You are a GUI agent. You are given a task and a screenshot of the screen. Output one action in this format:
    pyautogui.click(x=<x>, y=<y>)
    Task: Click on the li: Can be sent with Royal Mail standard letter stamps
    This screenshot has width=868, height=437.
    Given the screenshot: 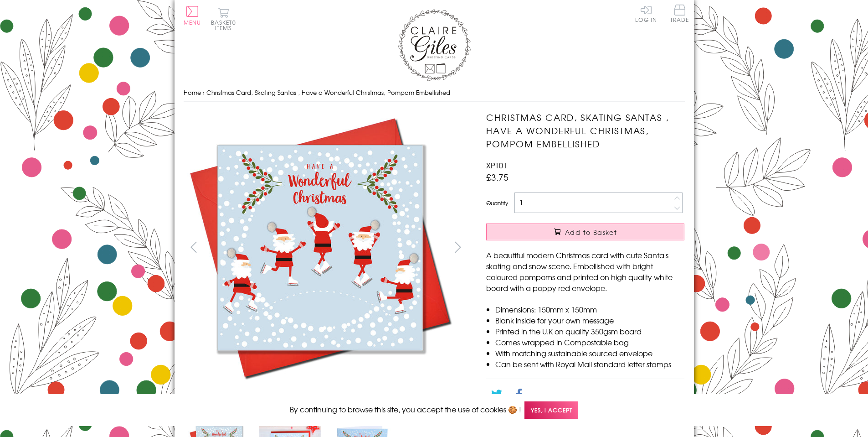 What is the action you would take?
    pyautogui.click(x=590, y=364)
    